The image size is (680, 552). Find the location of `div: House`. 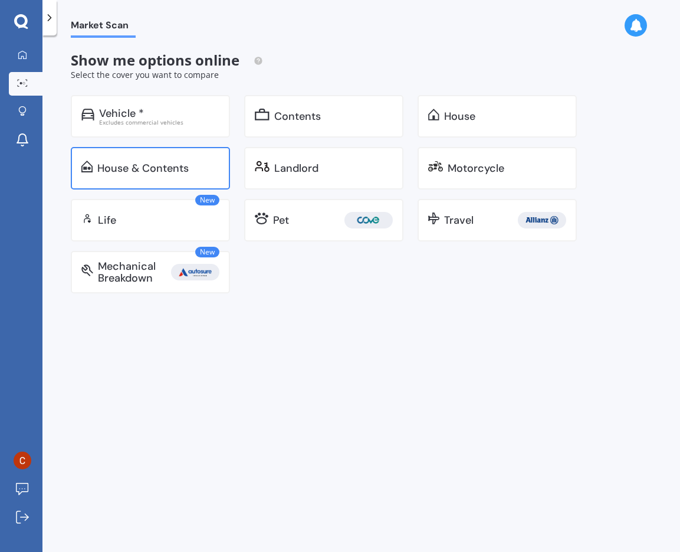

div: House is located at coordinates (460, 116).